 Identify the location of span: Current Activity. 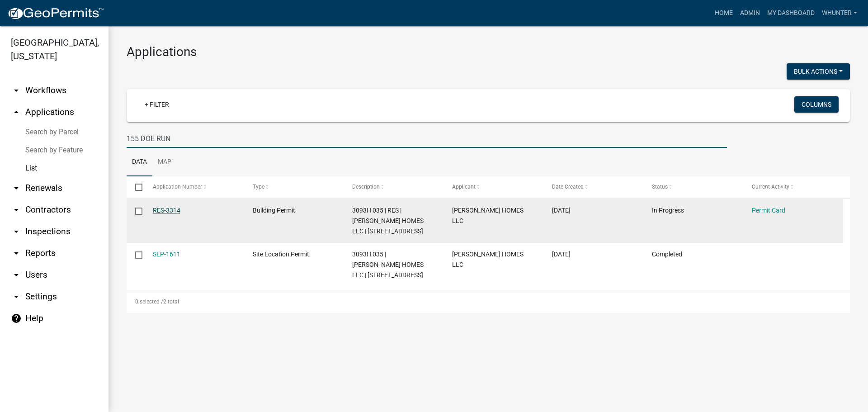
(770, 187).